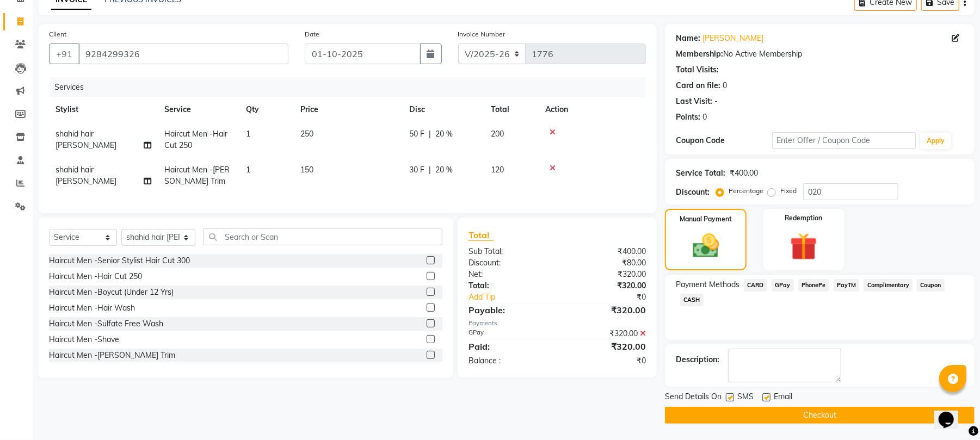 Image resolution: width=980 pixels, height=440 pixels. What do you see at coordinates (693, 398) in the screenshot?
I see `span: Send Details On` at bounding box center [693, 398].